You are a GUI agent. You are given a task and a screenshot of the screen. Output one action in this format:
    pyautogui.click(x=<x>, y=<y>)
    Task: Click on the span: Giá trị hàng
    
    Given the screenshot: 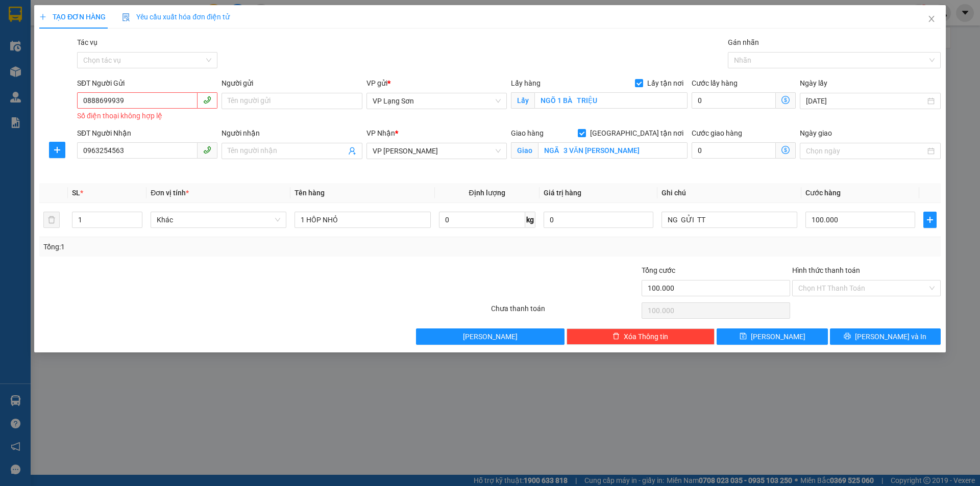 What is the action you would take?
    pyautogui.click(x=562, y=193)
    